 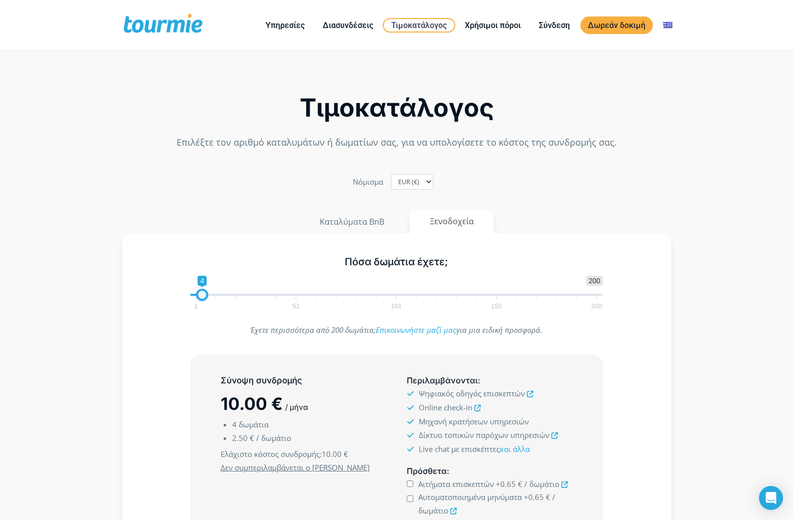 What do you see at coordinates (452, 221) in the screenshot?
I see `button: Ξενοδοχεία` at bounding box center [452, 221].